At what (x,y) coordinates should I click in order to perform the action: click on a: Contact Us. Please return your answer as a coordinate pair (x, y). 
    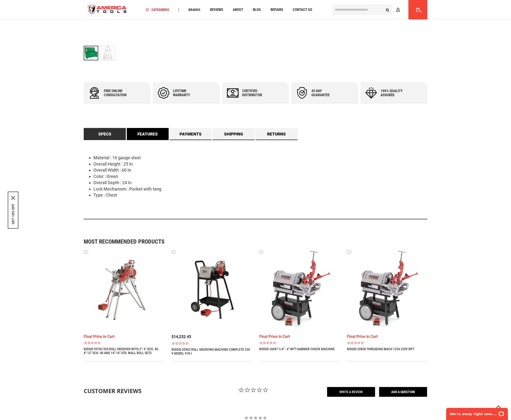
    Looking at the image, I should click on (303, 9).